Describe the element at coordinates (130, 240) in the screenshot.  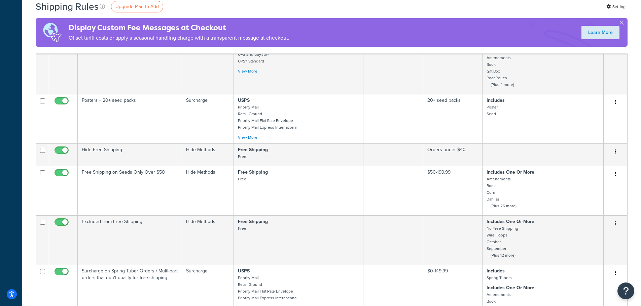
I see `td: Excluded from Free Shipping` at that location.